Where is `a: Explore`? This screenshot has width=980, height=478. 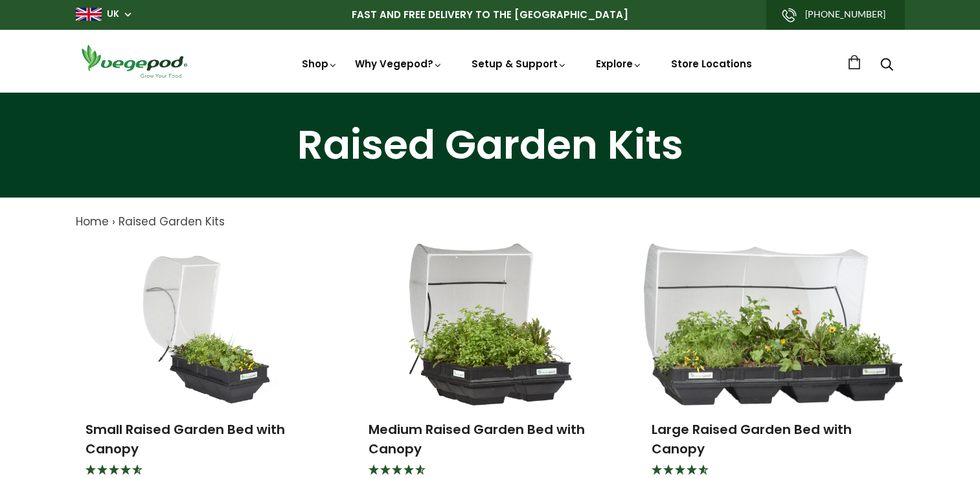 a: Explore is located at coordinates (619, 63).